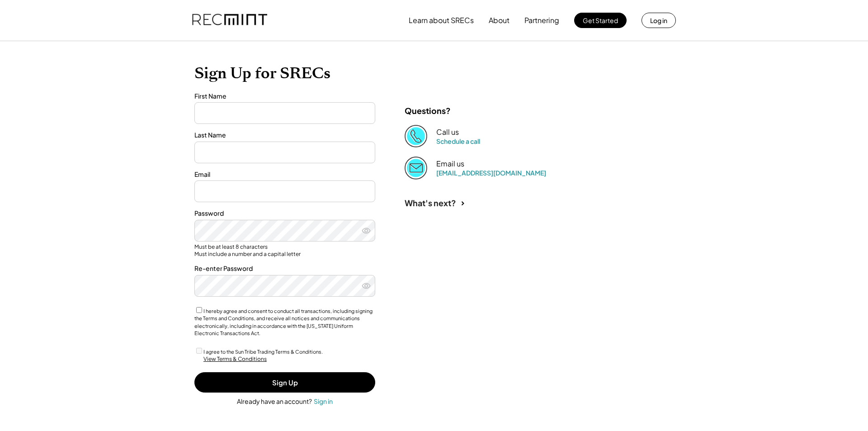  Describe the element at coordinates (274, 402) in the screenshot. I see `div: Already have an account?` at that location.